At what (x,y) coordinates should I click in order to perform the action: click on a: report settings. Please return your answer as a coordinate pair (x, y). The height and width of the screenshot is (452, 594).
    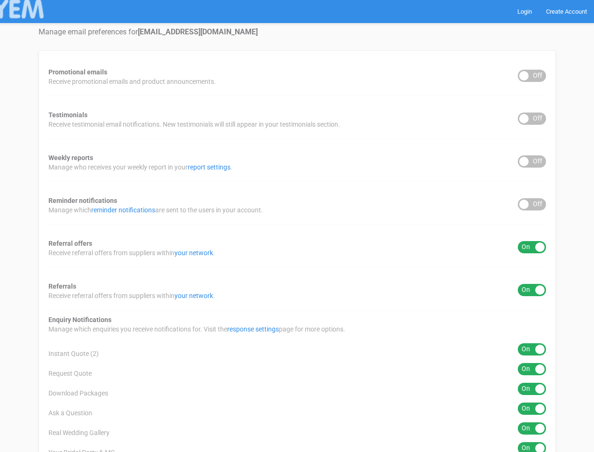
    Looking at the image, I should click on (209, 167).